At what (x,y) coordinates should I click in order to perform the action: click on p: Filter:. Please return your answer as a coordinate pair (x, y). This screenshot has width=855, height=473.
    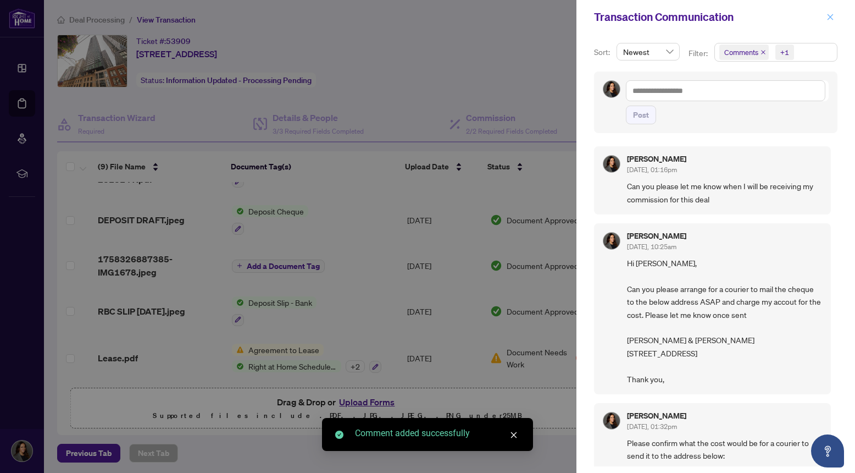
    Looking at the image, I should click on (699, 53).